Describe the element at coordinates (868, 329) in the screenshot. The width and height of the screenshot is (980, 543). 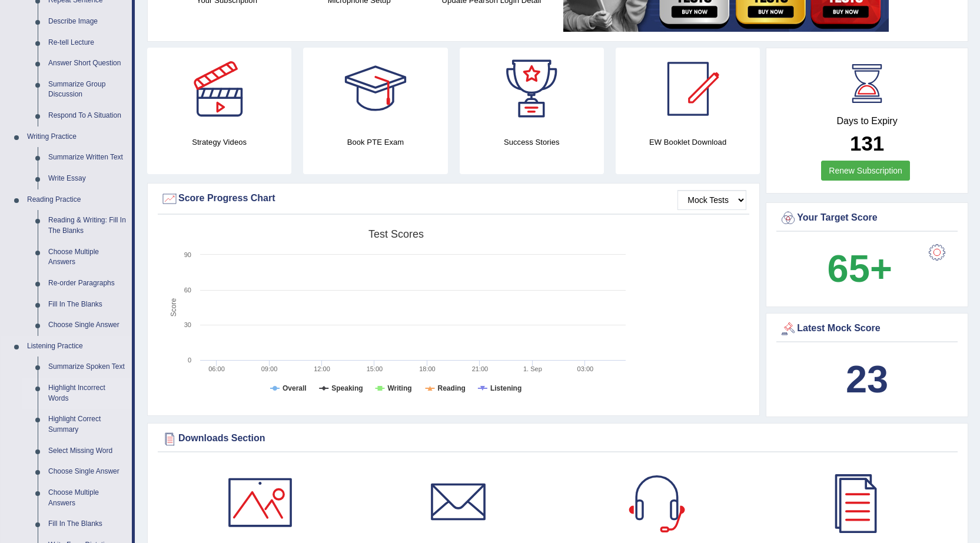
I see `div: Latest Mock Score` at that location.